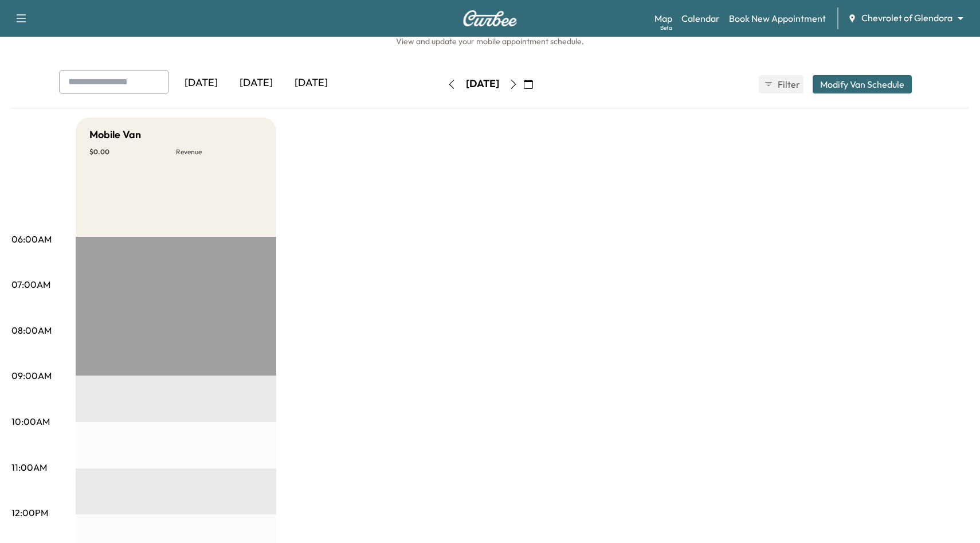 Image resolution: width=980 pixels, height=543 pixels. What do you see at coordinates (32, 330) in the screenshot?
I see `p: 08:00AM` at bounding box center [32, 330].